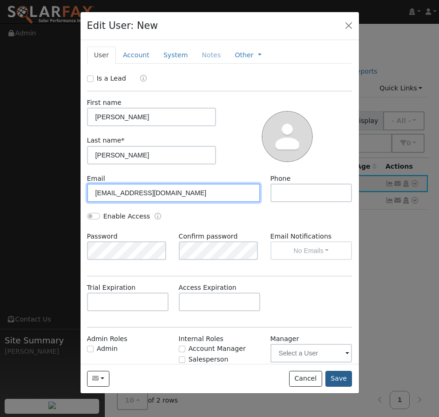  What do you see at coordinates (244, 55) in the screenshot?
I see `a: Other` at bounding box center [244, 55].